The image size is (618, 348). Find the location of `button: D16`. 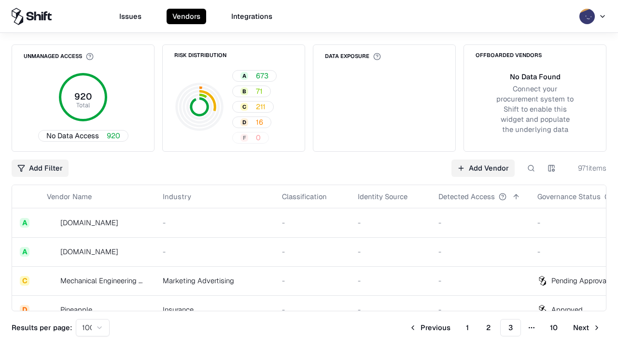

button: D16 is located at coordinates (252, 122).